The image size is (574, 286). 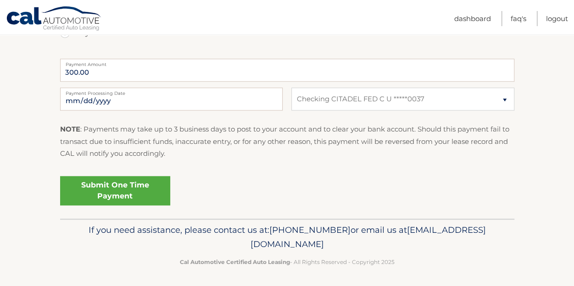 What do you see at coordinates (287, 62) in the screenshot?
I see `label: Payment Amount` at bounding box center [287, 62].